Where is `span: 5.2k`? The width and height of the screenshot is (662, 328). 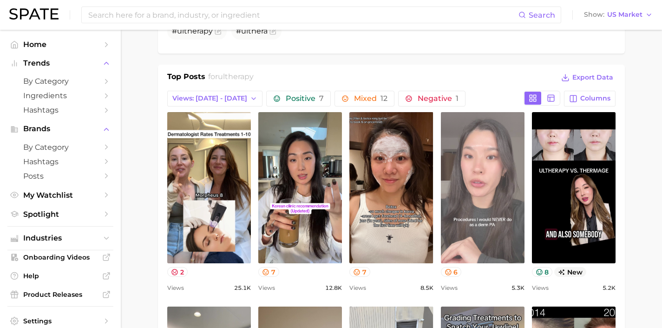 span: 5.2k is located at coordinates (609, 288).